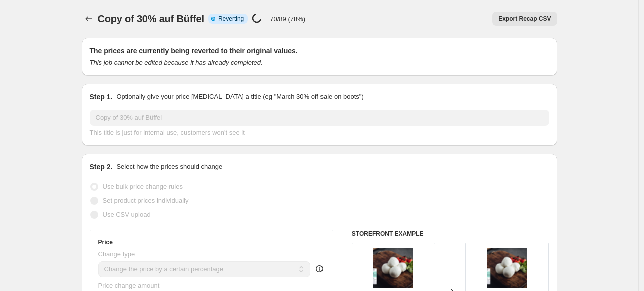  What do you see at coordinates (169, 167) in the screenshot?
I see `p: Select how the prices should change` at bounding box center [169, 167].